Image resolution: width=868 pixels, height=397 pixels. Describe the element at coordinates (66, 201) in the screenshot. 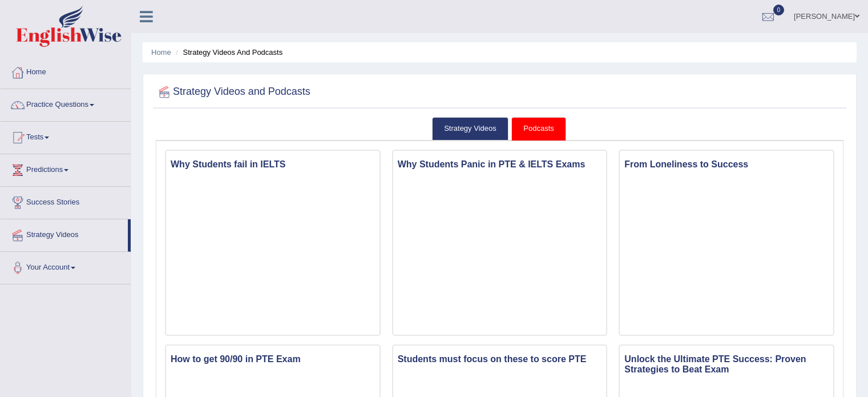

I see `a: Success Stories` at that location.